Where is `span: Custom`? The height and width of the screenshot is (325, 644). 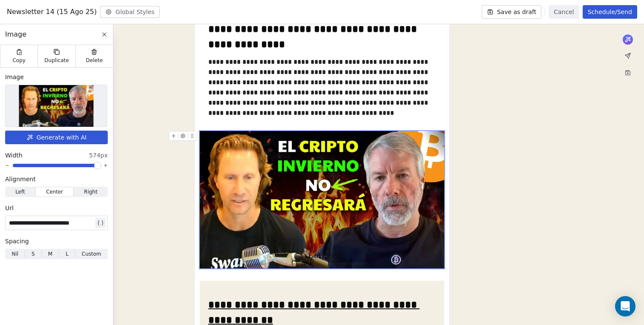
span: Custom is located at coordinates (91, 254).